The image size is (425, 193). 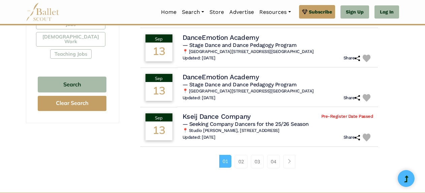 What do you see at coordinates (72, 103) in the screenshot?
I see `button: Clear Search` at bounding box center [72, 103].